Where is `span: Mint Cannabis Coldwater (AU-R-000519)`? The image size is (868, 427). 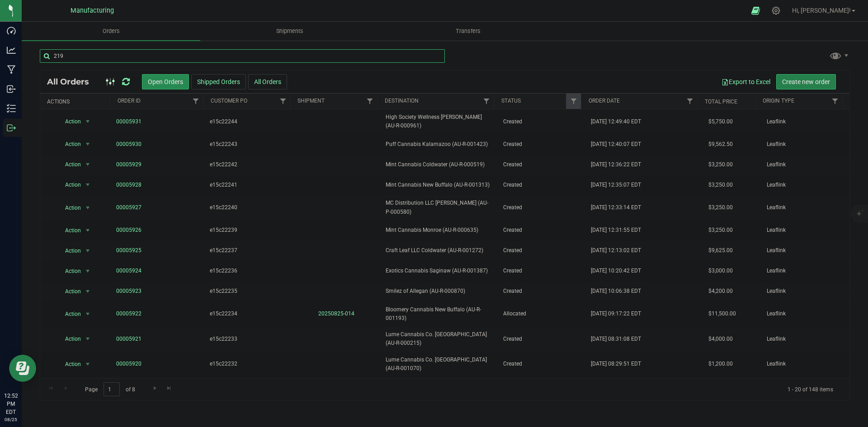 span: Mint Cannabis Coldwater (AU-R-000519) is located at coordinates (438, 164).